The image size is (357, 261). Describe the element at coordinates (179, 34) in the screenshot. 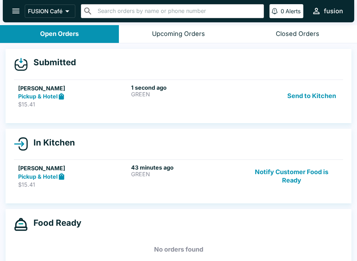

I see `div: Upcoming Orders` at that location.